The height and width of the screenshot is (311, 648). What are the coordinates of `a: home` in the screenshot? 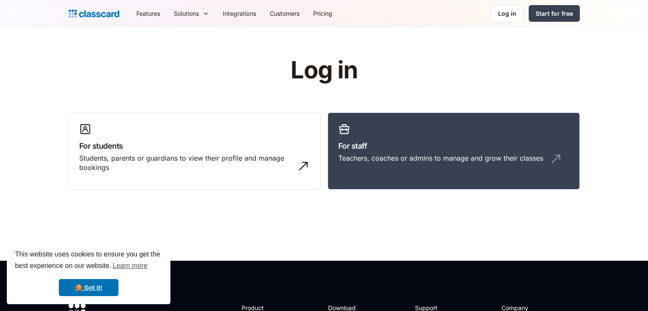 It's located at (94, 14).